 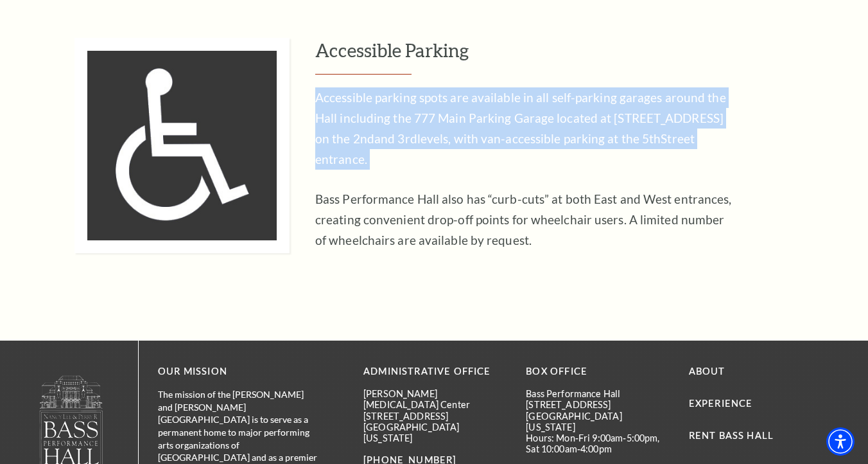 I want to click on p: Bass Performance Hall, so click(x=597, y=393).